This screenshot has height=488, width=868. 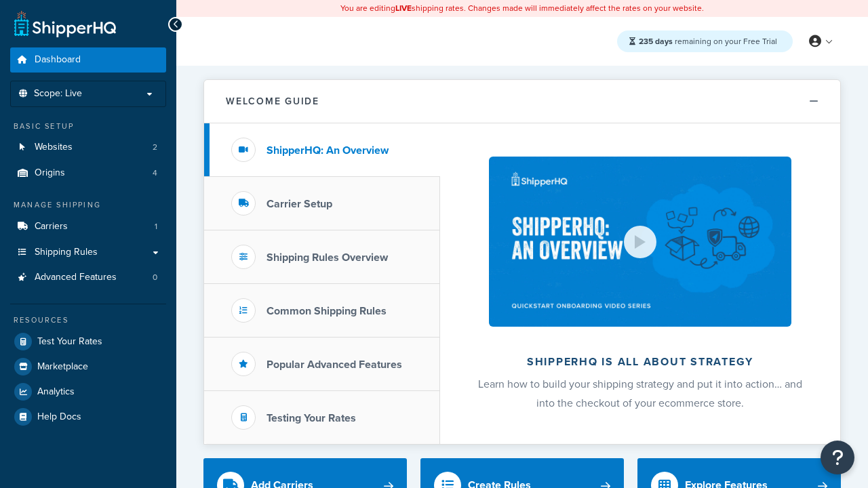 What do you see at coordinates (88, 173) in the screenshot?
I see `li: Origins` at bounding box center [88, 173].